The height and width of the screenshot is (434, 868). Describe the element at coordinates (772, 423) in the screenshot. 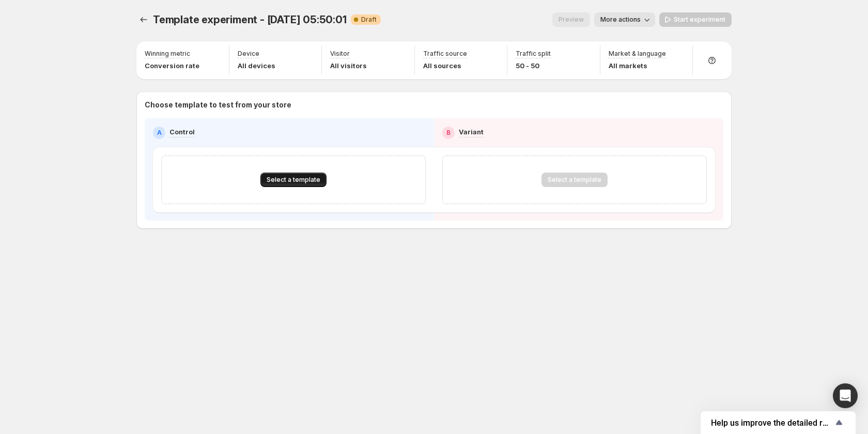

I see `span: Help us improve the detailed report for A/B campaigns` at that location.